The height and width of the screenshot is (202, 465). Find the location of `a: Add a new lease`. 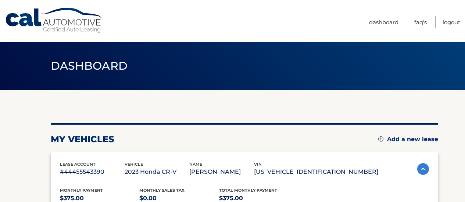

a: Add a new lease is located at coordinates (408, 140).